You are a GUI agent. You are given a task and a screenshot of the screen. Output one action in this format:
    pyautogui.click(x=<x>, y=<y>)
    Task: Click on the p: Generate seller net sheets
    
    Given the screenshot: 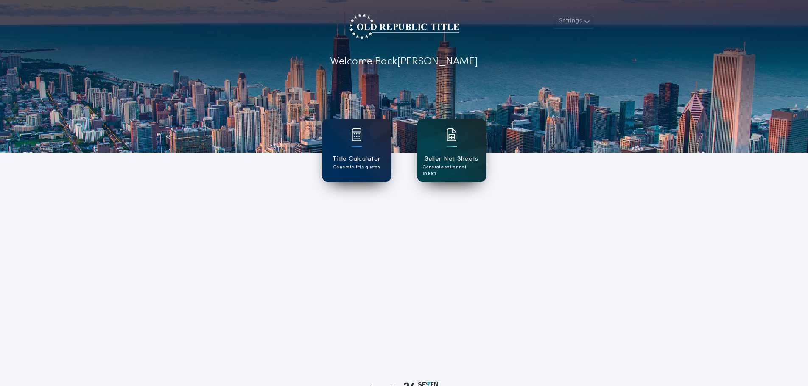 What is the action you would take?
    pyautogui.click(x=452, y=170)
    